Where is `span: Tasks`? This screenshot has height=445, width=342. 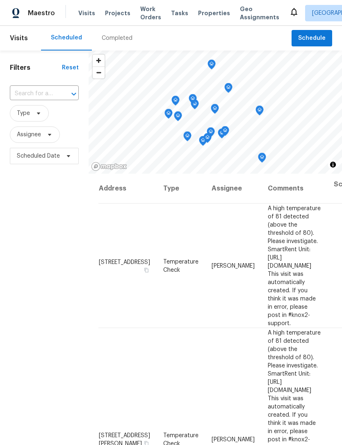 span: Tasks is located at coordinates (180, 13).